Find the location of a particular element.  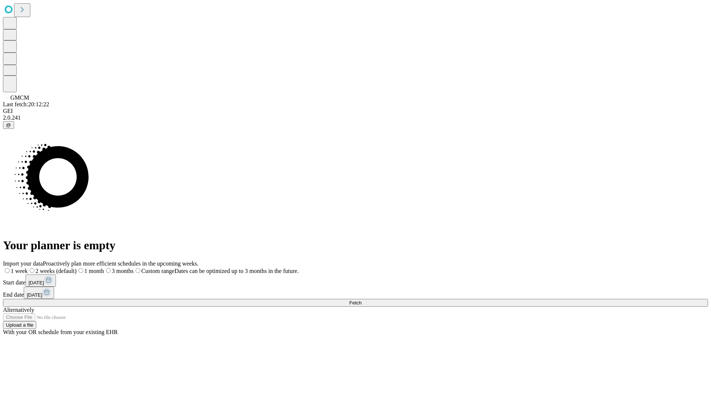

input: 3 months is located at coordinates (108, 270).